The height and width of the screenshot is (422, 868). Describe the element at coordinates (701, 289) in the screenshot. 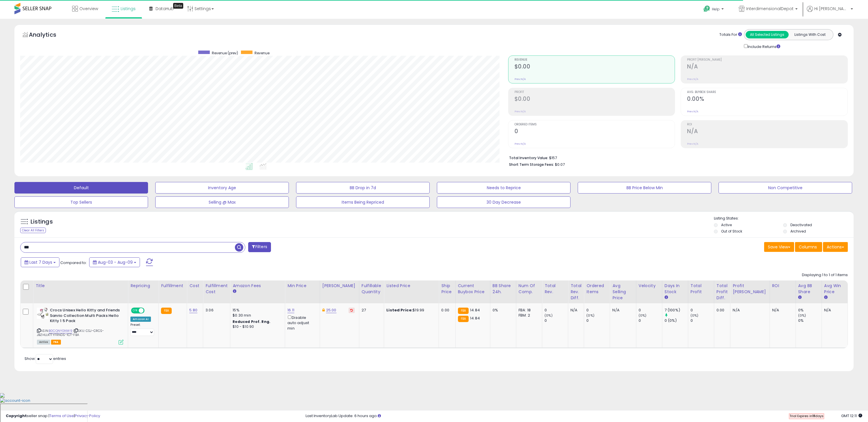

I see `div: Total Profit` at that location.